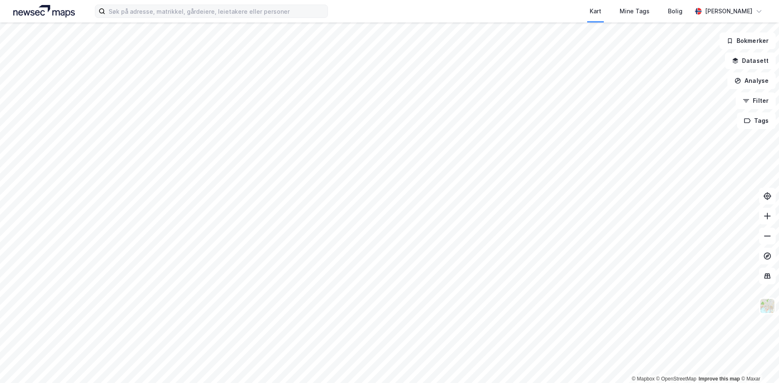  I want to click on input: Søk på adresse, matrikkel, gårdeiere, leietakere eller personer, so click(216, 11).